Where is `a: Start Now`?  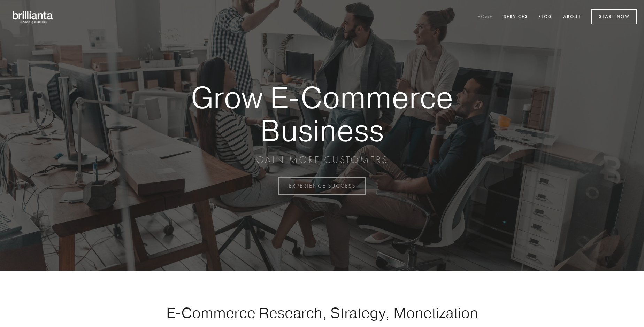 a: Start Now is located at coordinates (614, 17).